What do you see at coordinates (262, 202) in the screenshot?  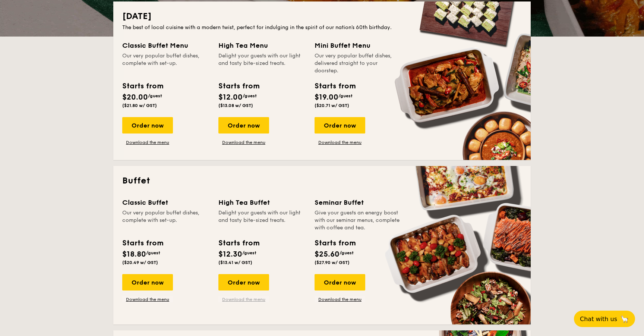 I see `div: High Tea Buffet` at bounding box center [262, 202].